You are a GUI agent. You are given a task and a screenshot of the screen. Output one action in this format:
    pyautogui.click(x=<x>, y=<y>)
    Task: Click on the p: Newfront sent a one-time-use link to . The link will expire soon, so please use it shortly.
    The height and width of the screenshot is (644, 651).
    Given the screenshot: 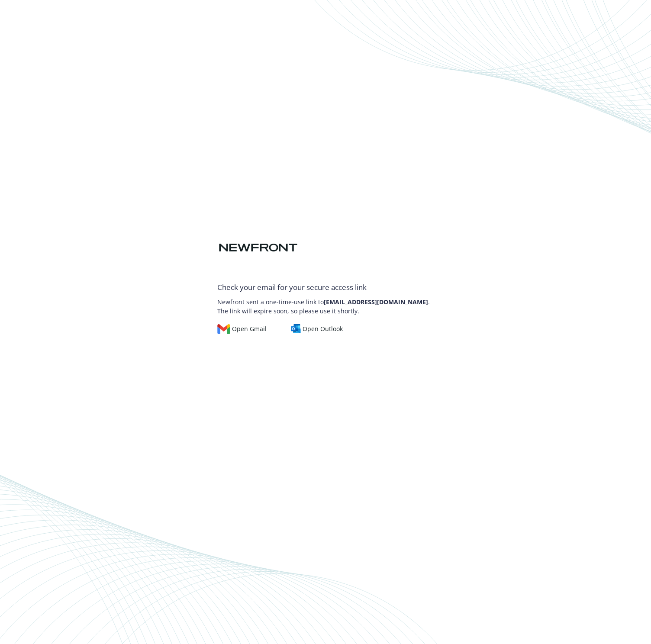 What is the action you would take?
    pyautogui.click(x=326, y=304)
    